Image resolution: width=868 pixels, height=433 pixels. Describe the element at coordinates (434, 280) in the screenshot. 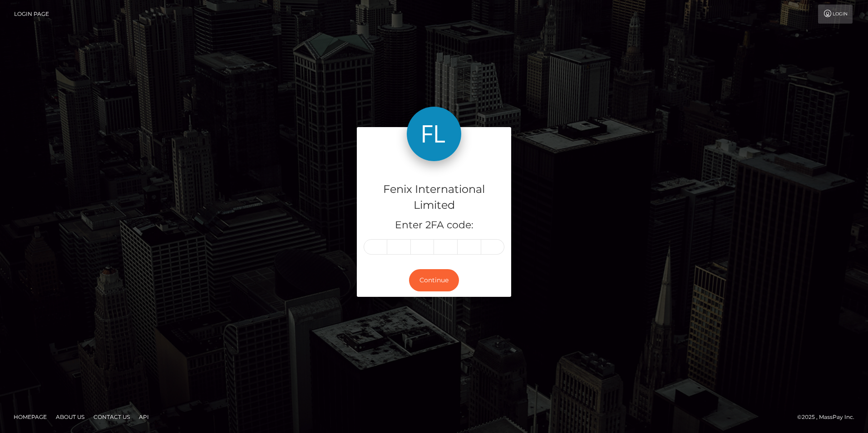

I see `button: Continue` at that location.